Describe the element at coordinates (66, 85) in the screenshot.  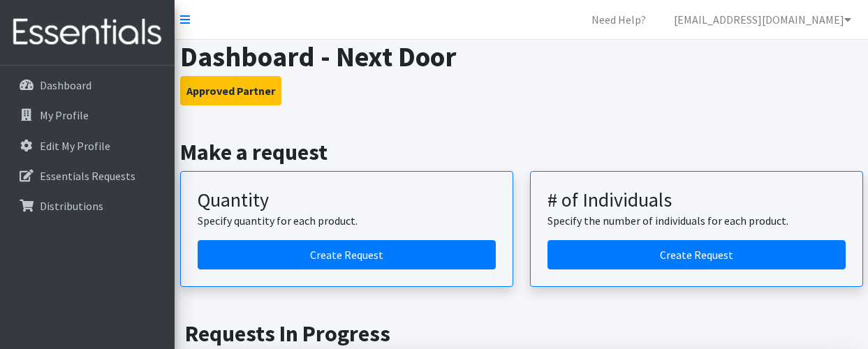
I see `p: Dashboard` at that location.